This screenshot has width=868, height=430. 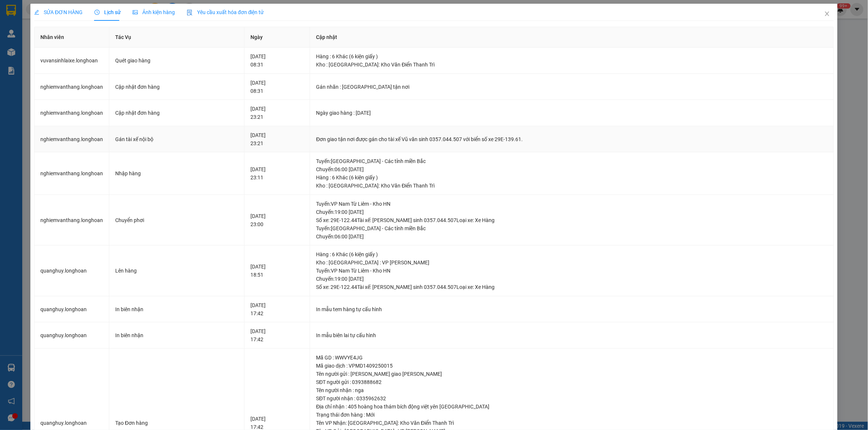 I want to click on div: Mã GD : WWVYE4JG, so click(x=572, y=358).